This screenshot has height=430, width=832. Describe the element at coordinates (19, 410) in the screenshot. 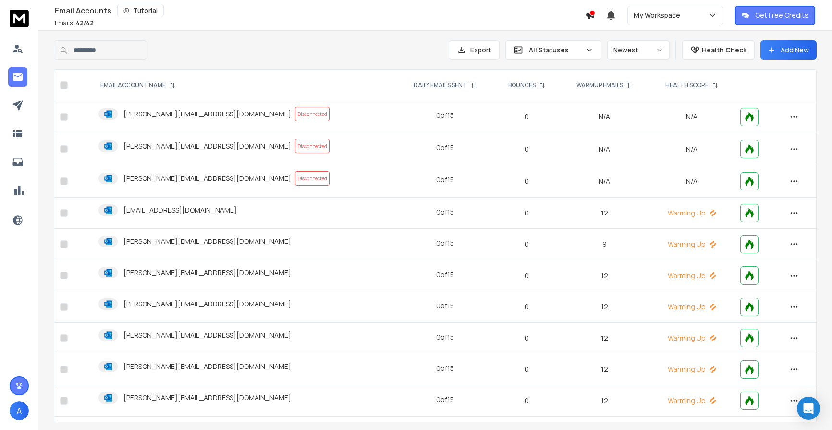

I see `button: A` at that location.